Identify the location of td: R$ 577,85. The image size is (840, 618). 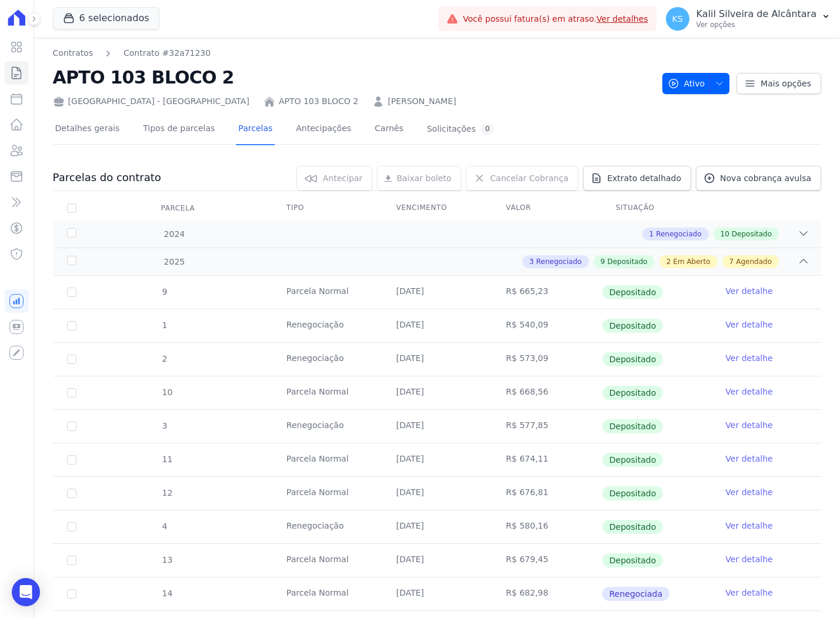
(546, 426).